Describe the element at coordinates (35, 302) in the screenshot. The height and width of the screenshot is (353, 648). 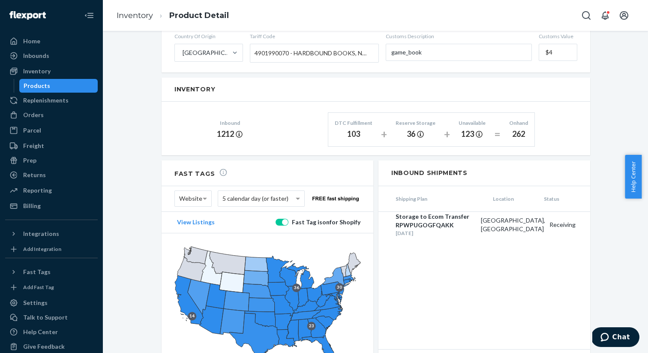
I see `div: Settings` at that location.